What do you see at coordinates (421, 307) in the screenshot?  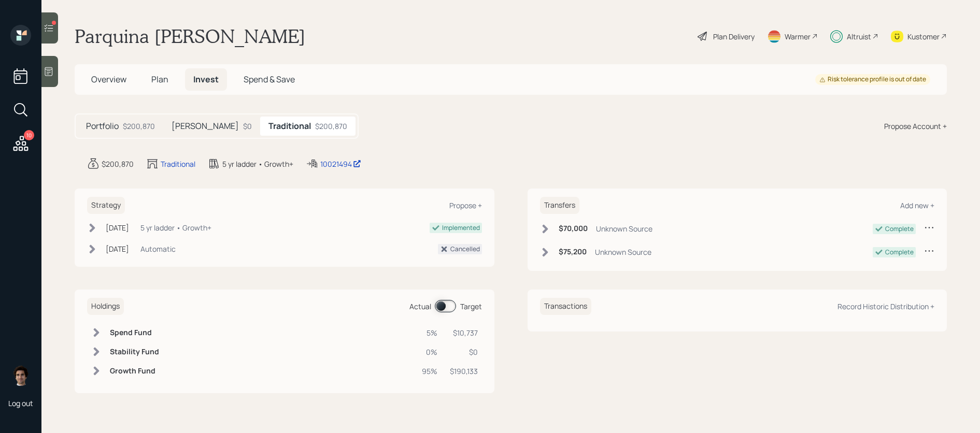 I see `div: Actual` at bounding box center [421, 307].